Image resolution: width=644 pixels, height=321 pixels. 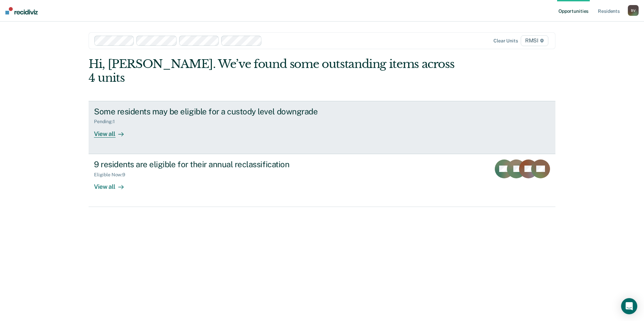 What do you see at coordinates (212, 164) in the screenshot?
I see `div: 9 residents are eligible for their annual reclassification` at bounding box center [212, 164].